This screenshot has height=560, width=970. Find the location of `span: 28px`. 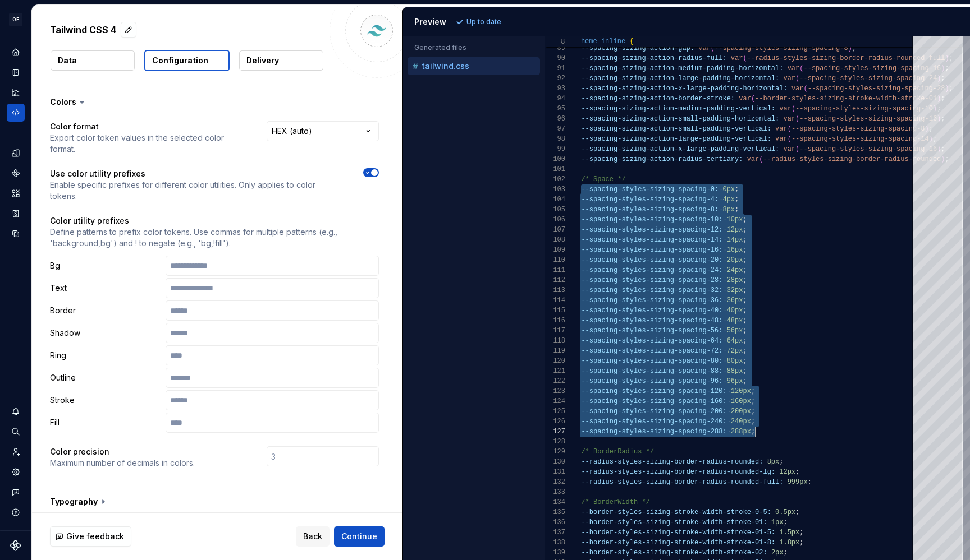

span: 28px is located at coordinates (735, 280).